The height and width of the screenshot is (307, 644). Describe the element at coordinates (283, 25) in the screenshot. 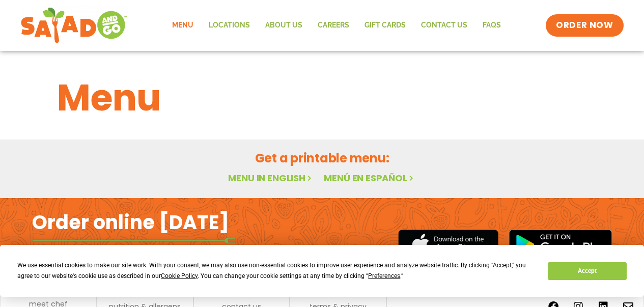

I see `a: About Us` at that location.